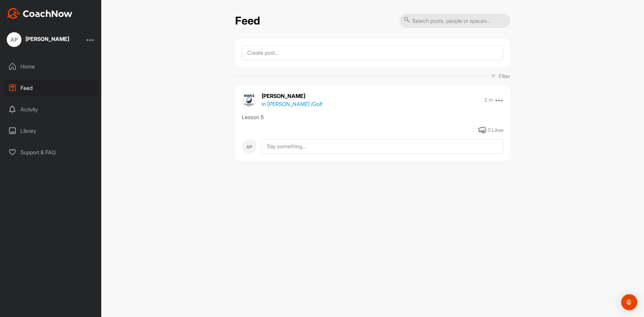  Describe the element at coordinates (249, 100) in the screenshot. I see `img: avatar` at that location.